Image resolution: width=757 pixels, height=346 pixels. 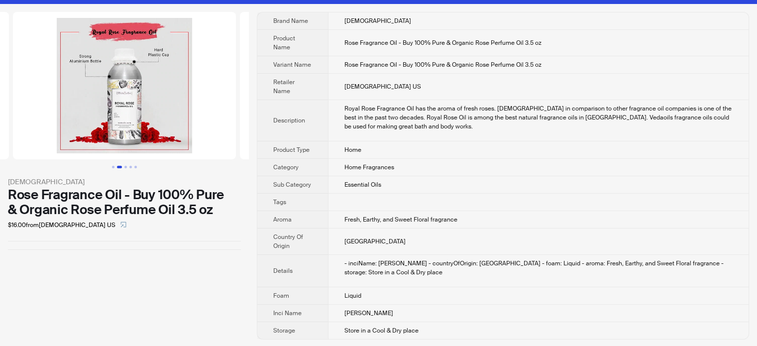 I want to click on div: Royal Rose Fragrance Oil has the aroma of fresh roses. VedaOils in comparison to other fragrance ..., so click(x=539, y=118).